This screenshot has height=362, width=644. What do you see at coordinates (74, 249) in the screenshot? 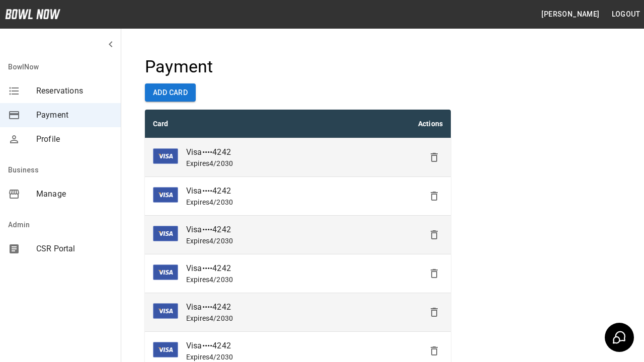
I see `span: CSR Portal` at bounding box center [74, 249].